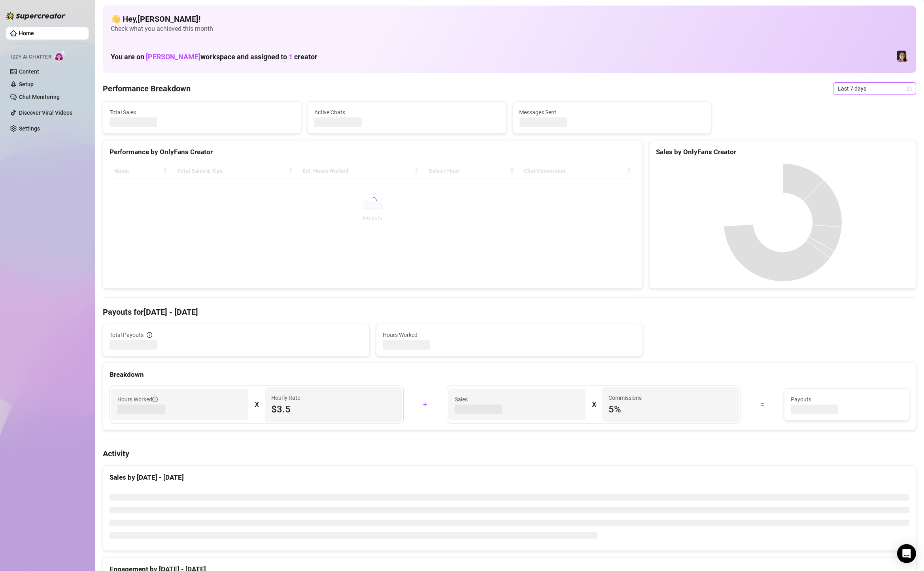  I want to click on span: loading, so click(373, 200).